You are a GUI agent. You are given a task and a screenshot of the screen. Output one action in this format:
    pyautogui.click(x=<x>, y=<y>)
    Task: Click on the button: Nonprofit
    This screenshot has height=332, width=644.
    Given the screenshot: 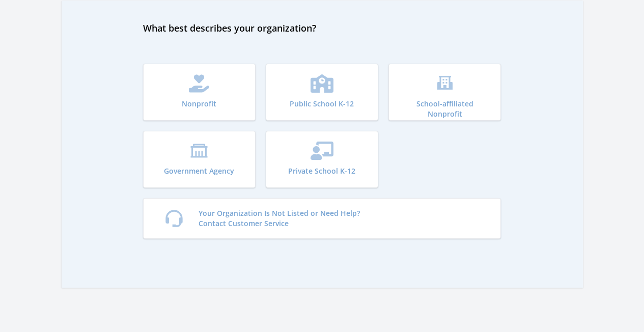 What is the action you would take?
    pyautogui.click(x=199, y=92)
    